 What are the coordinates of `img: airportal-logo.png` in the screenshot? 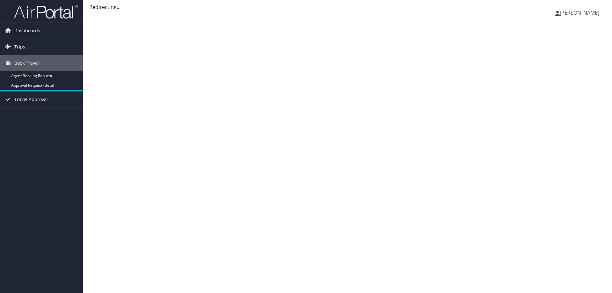 It's located at (46, 11).